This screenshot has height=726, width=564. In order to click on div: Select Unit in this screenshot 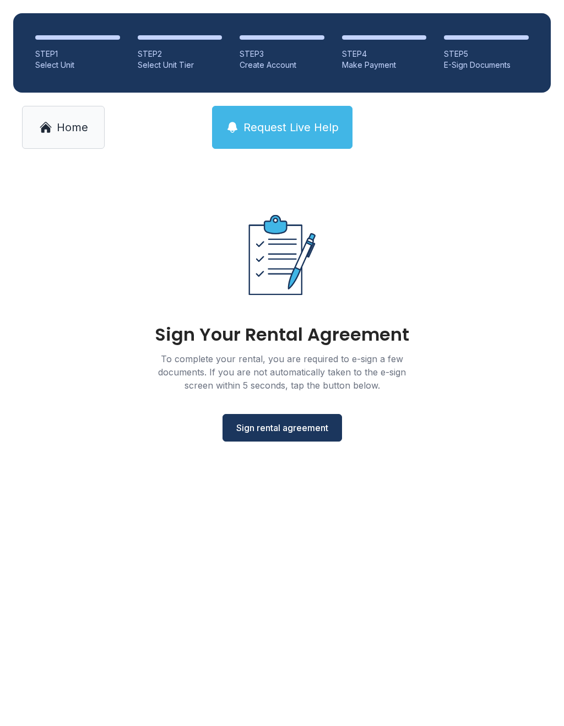, I will do `click(78, 65)`.